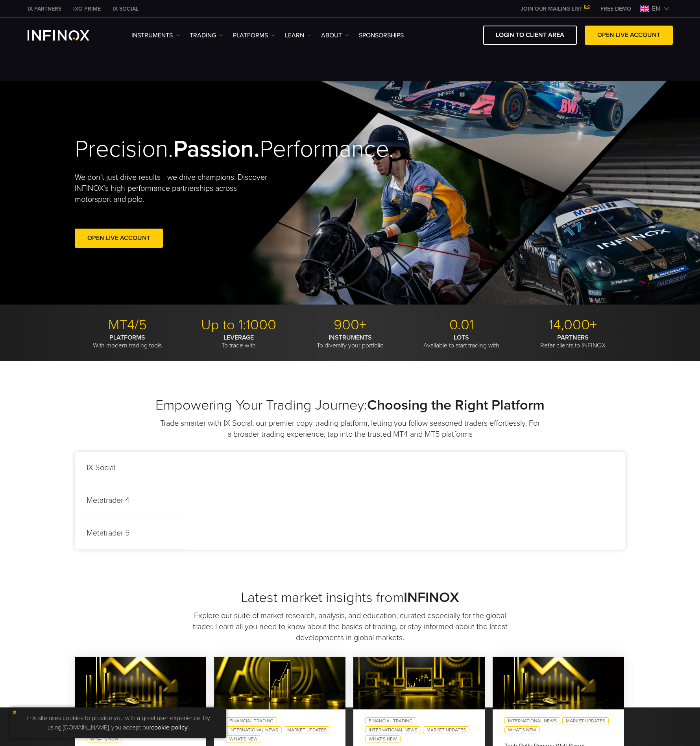 The image size is (700, 746). I want to click on p: With modern trading tools, so click(128, 342).